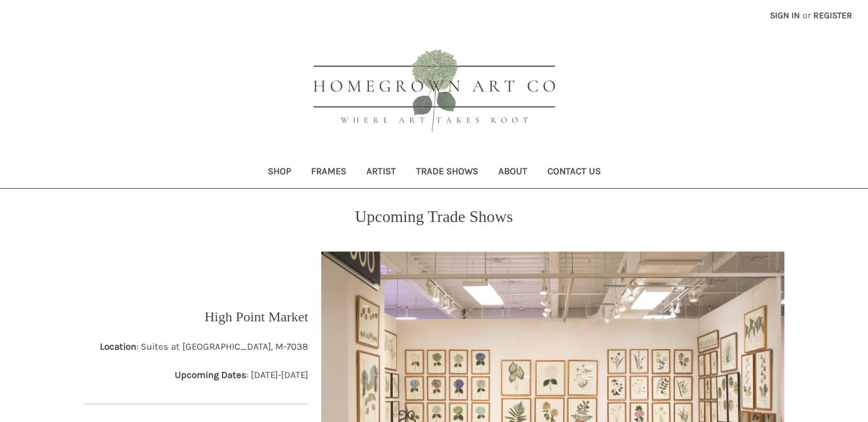  I want to click on a: About, so click(513, 172).